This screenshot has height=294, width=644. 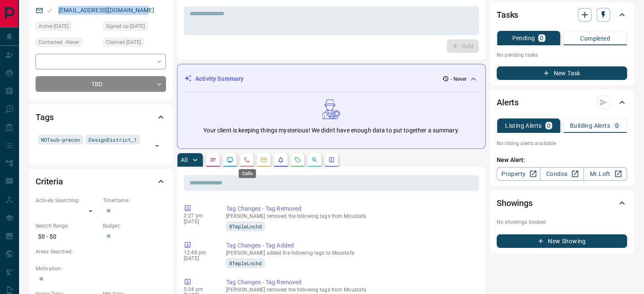 What do you see at coordinates (219, 78) in the screenshot?
I see `p: Activity Summary` at bounding box center [219, 78].